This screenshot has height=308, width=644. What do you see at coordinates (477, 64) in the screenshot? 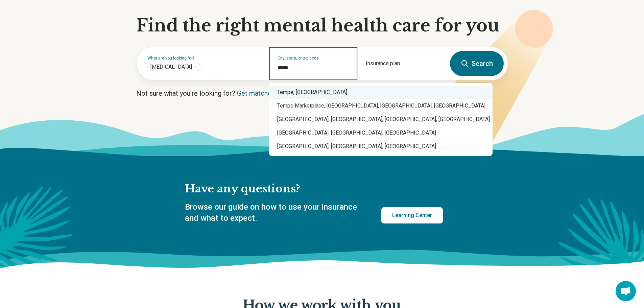
I see `button: Search` at bounding box center [477, 64].